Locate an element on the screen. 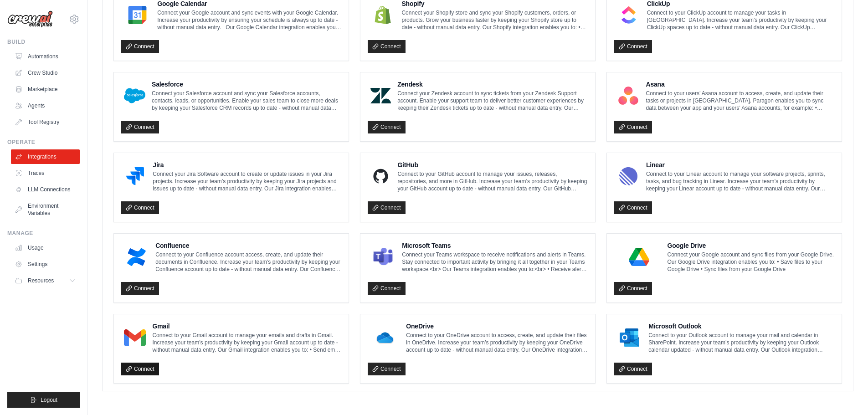 The height and width of the screenshot is (415, 868). p: Connect to your Linear account to manage your software projects, sprints, tasks, and bug tracking... is located at coordinates (740, 181).